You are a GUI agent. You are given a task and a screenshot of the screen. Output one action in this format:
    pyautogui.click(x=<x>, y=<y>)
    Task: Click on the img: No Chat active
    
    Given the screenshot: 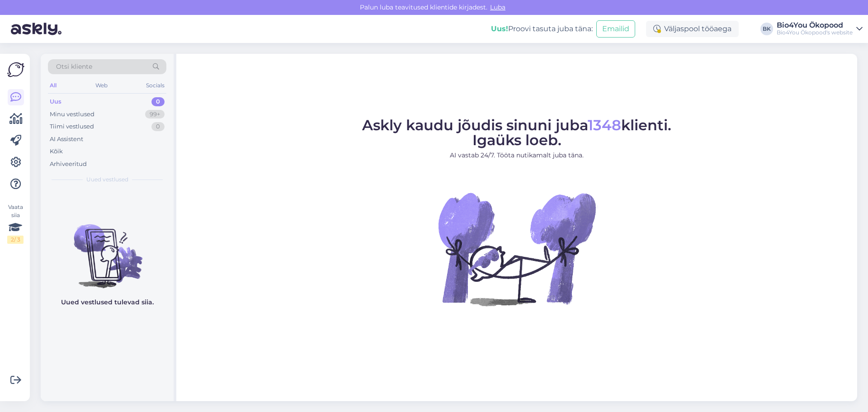 What is the action you would take?
    pyautogui.click(x=517, y=249)
    